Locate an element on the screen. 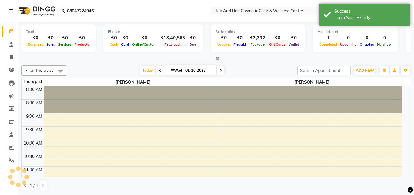  input: 2025-10-01 is located at coordinates (199, 71).